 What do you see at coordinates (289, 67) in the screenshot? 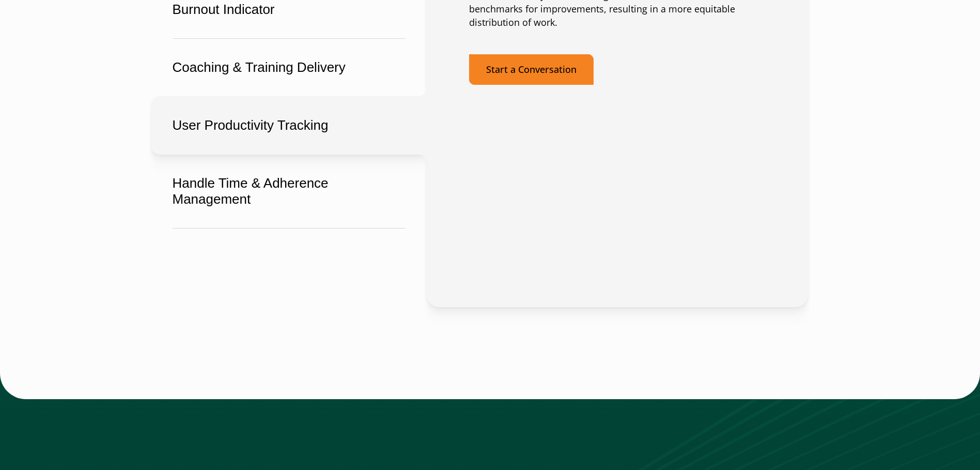
I see `button: Coaching & Training Delivery` at bounding box center [289, 67].